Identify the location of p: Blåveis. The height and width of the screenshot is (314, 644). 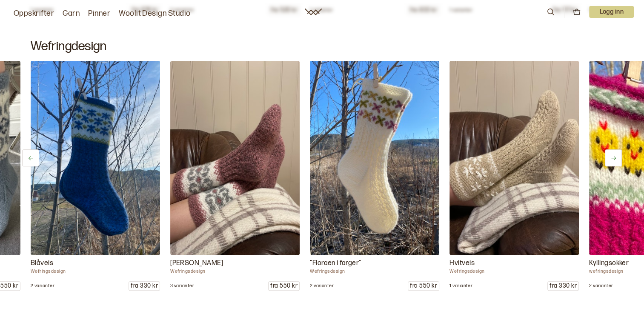
(96, 263).